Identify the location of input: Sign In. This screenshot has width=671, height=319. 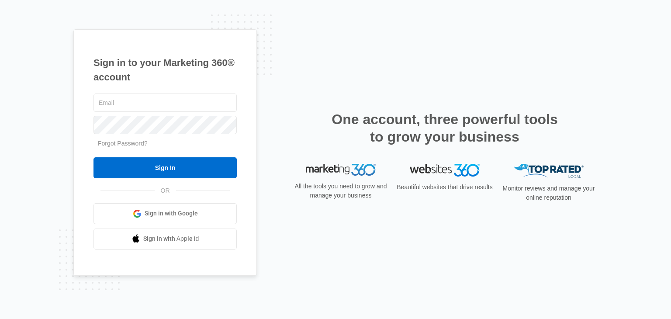
(165, 168).